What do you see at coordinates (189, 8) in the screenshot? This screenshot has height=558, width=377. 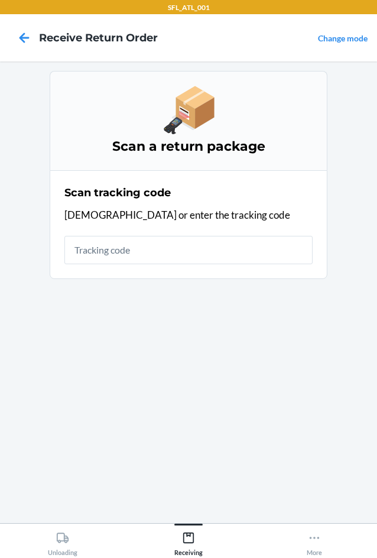 I see `p: SFL_ATL_001` at bounding box center [189, 8].